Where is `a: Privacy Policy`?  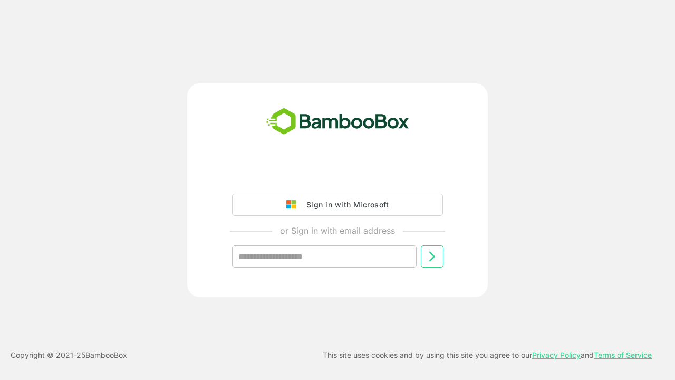
a: Privacy Policy is located at coordinates (557, 355).